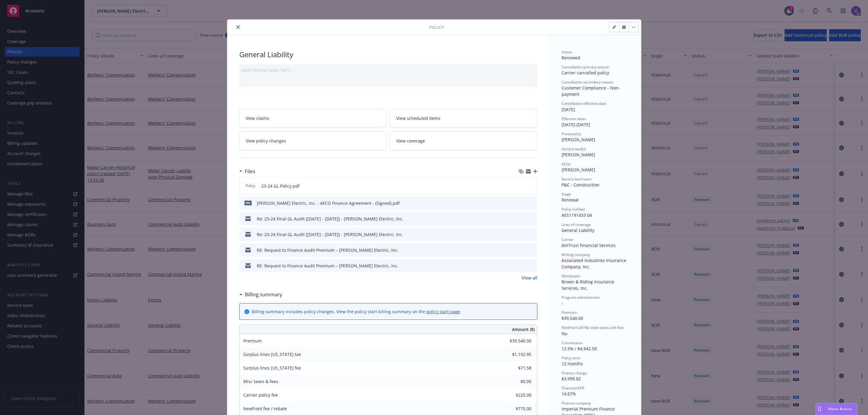 This screenshot has width=868, height=415. What do you see at coordinates (820, 409) in the screenshot?
I see `div: Drag to move` at bounding box center [820, 409].